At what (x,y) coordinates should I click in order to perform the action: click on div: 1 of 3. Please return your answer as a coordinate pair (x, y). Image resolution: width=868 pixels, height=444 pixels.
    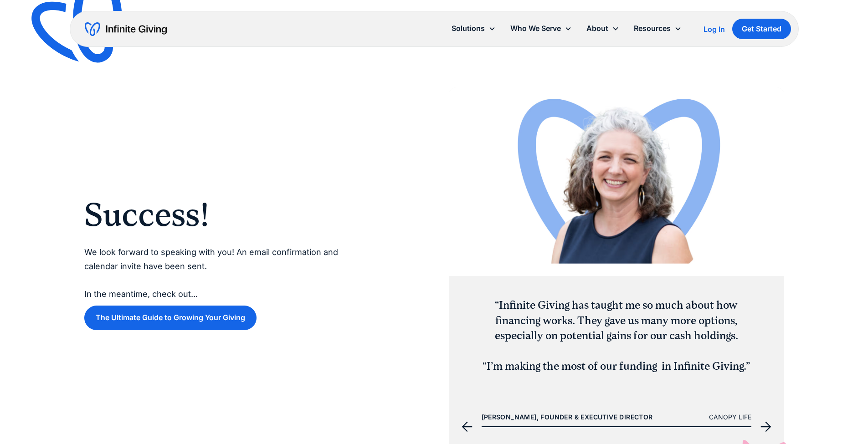
    Looking at the image, I should click on (617, 255).